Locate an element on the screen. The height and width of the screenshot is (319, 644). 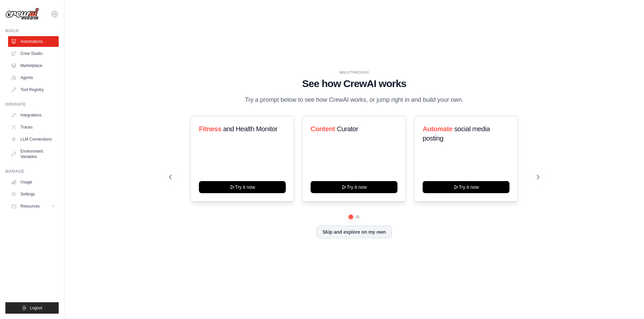
a: Usage is located at coordinates (33, 182).